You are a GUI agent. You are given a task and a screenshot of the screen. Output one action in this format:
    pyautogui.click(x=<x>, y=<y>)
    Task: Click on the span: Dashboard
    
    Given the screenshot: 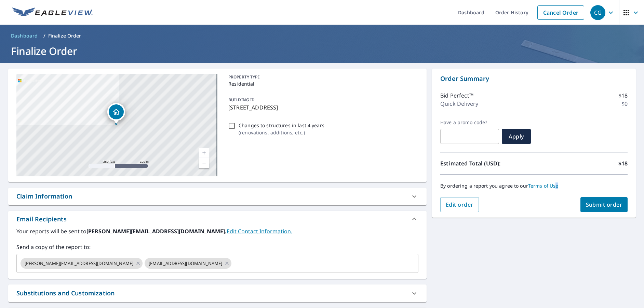 What is the action you would take?
    pyautogui.click(x=24, y=36)
    